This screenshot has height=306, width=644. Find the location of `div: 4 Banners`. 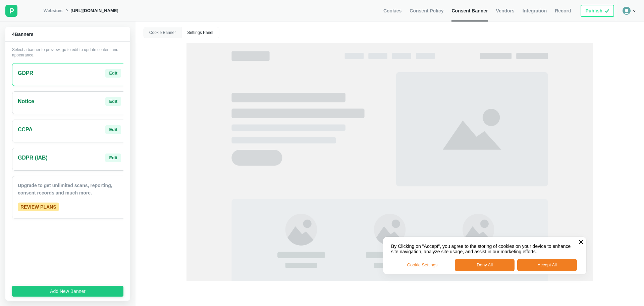

div: 4 Banners is located at coordinates (68, 35).